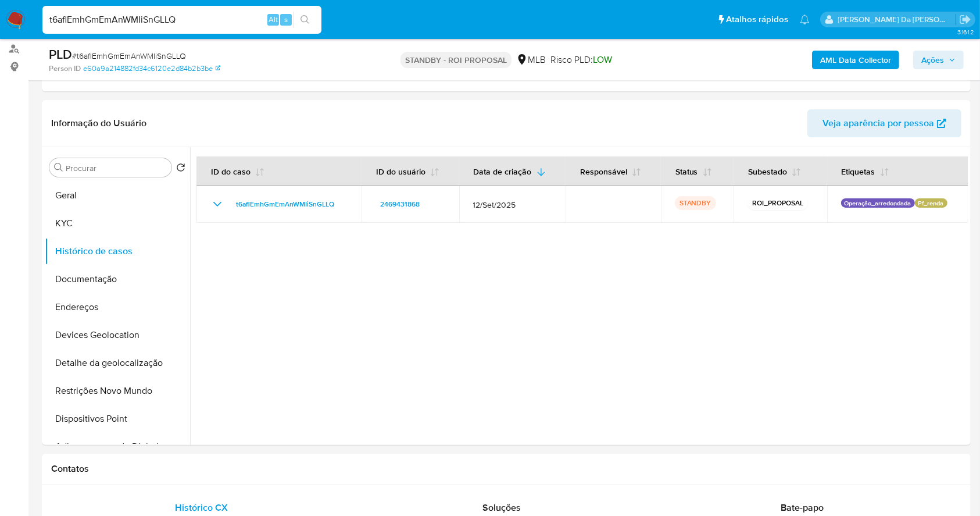  Describe the element at coordinates (117, 307) in the screenshot. I see `button: Endereços` at that location.